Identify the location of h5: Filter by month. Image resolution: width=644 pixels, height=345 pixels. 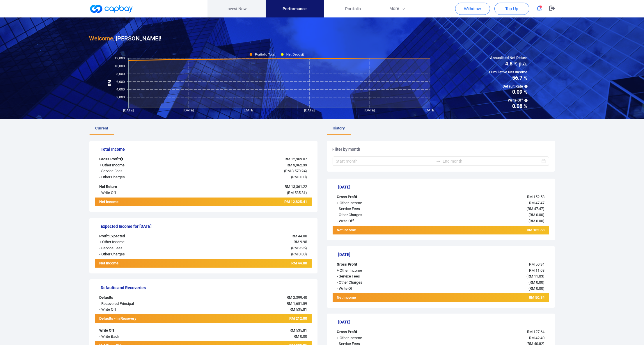
(441, 149).